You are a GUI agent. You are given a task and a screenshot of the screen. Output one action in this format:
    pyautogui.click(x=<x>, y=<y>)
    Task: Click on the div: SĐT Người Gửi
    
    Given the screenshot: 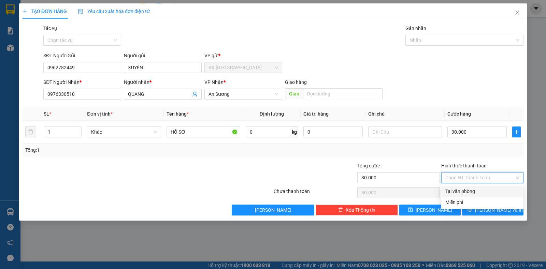 What is the action you would take?
    pyautogui.click(x=82, y=56)
    